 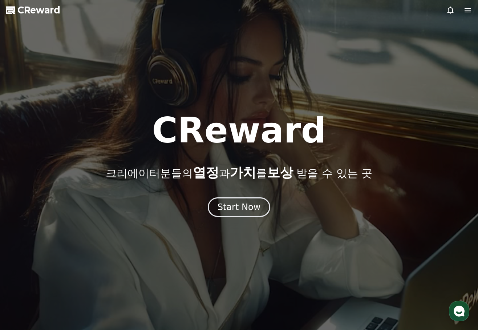 I want to click on a: Start Now, so click(x=239, y=208).